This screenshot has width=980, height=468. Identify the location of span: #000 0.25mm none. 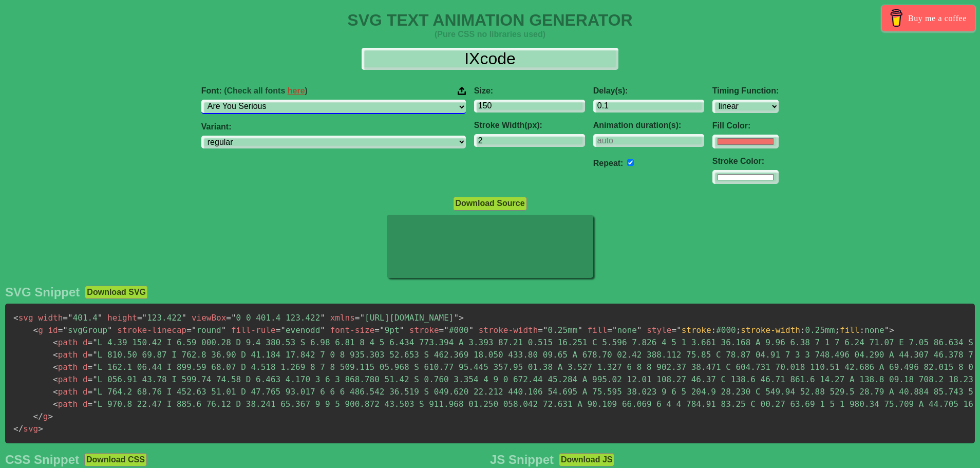
(783, 330).